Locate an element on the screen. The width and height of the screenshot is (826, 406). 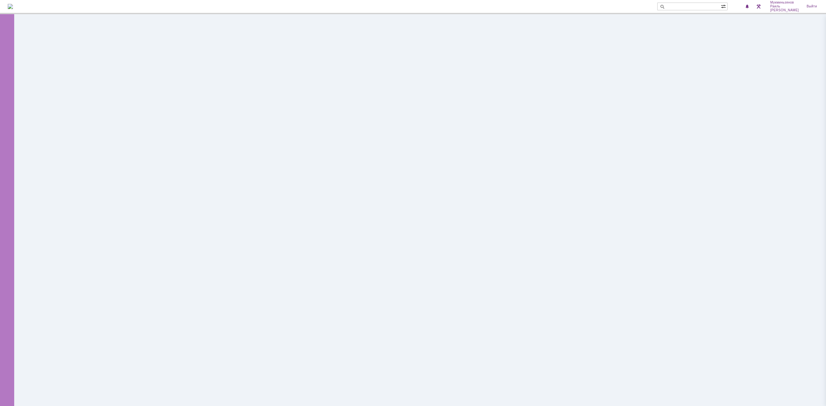
a: Перейти на домашнюю страницу is located at coordinates (10, 6).